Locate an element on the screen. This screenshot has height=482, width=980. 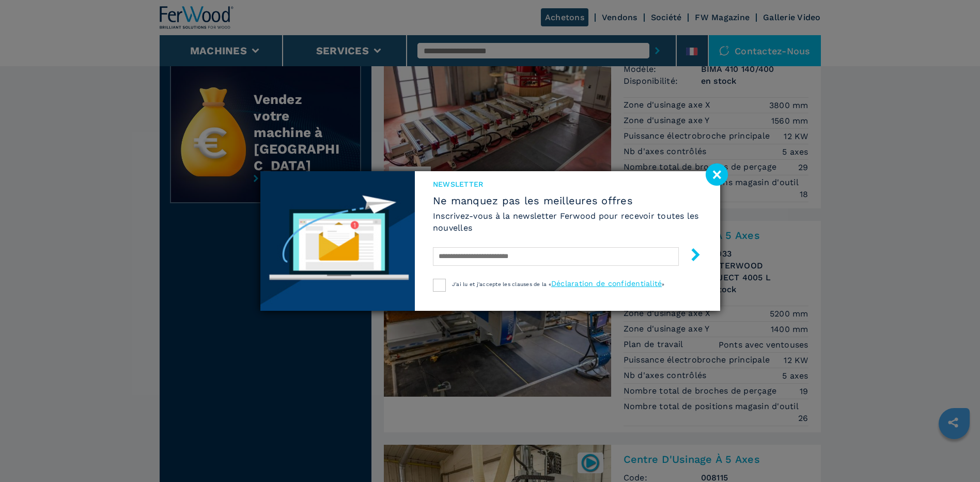
a: Déclaration de confidentialité is located at coordinates (607, 283).